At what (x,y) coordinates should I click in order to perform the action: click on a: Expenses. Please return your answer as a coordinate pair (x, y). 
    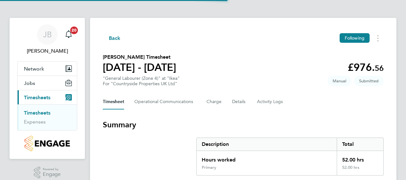
    Looking at the image, I should click on (35, 122).